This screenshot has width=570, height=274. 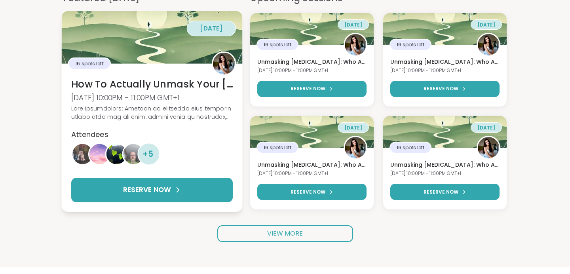 What do you see at coordinates (82, 154) in the screenshot?
I see `img: Ash3` at bounding box center [82, 154].